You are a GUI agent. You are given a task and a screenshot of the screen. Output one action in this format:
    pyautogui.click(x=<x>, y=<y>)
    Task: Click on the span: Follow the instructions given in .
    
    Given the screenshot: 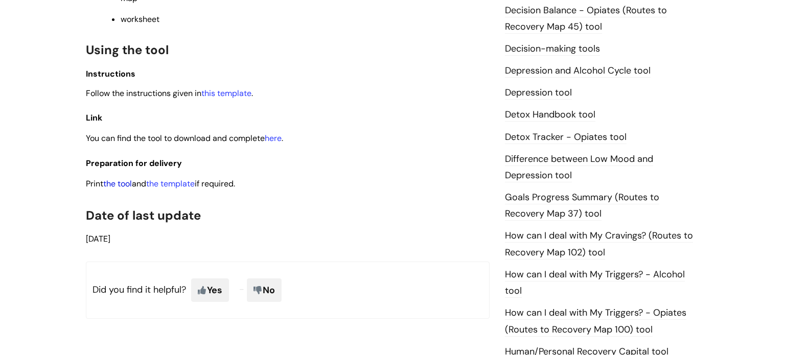 What is the action you would take?
    pyautogui.click(x=169, y=93)
    